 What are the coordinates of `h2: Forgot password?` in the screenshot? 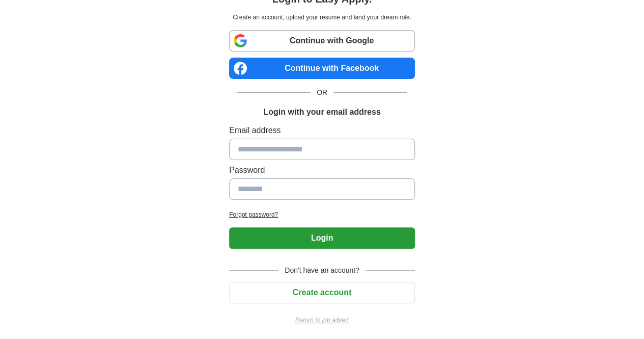 It's located at (322, 214).